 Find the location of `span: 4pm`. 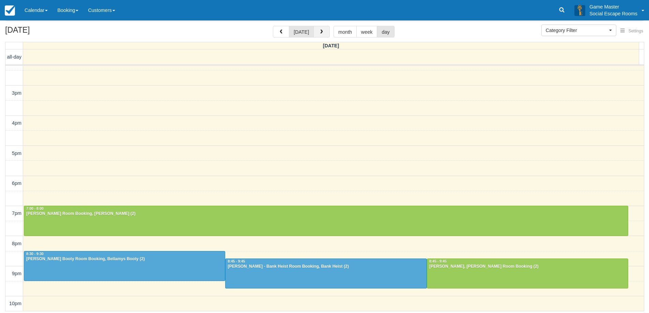

span: 4pm is located at coordinates (17, 123).